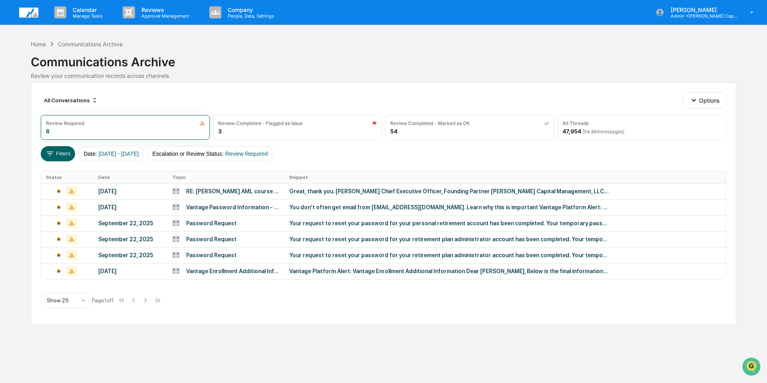 Image resolution: width=767 pixels, height=383 pixels. What do you see at coordinates (33, 120) in the screenshot?
I see `span: Data Lookup` at bounding box center [33, 120].